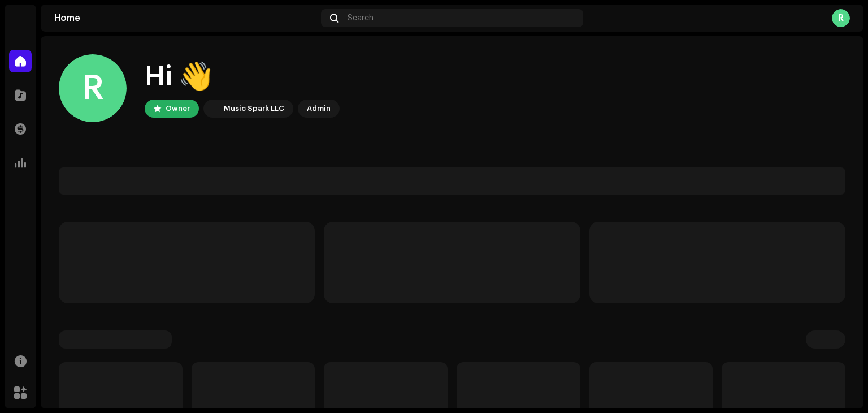  Describe the element at coordinates (318, 108) in the screenshot. I see `div: Admin` at that location.